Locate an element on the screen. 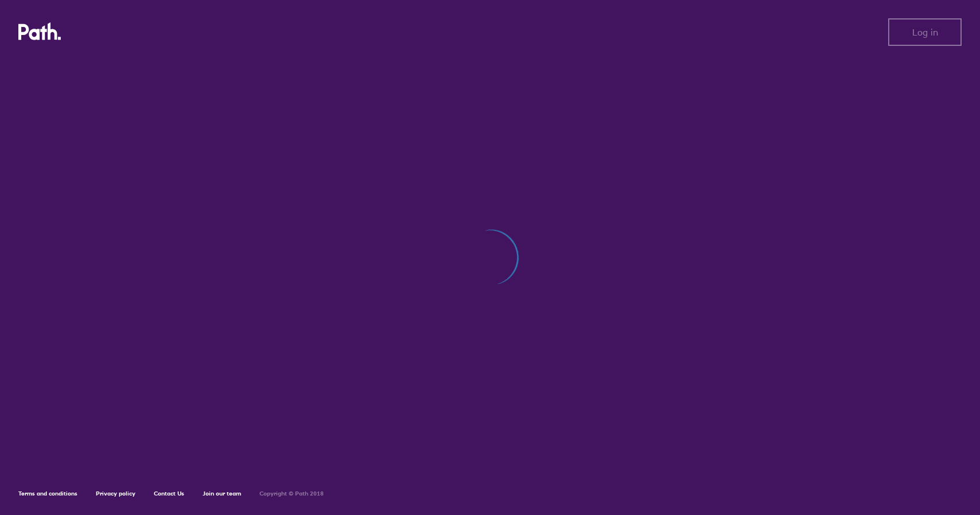 The image size is (980, 515). button: Log in is located at coordinates (925, 32).